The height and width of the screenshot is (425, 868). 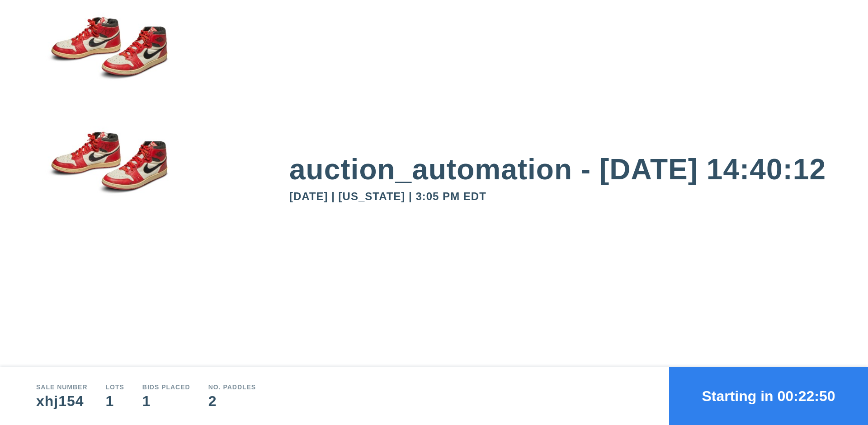 I want to click on img: small, so click(x=108, y=58).